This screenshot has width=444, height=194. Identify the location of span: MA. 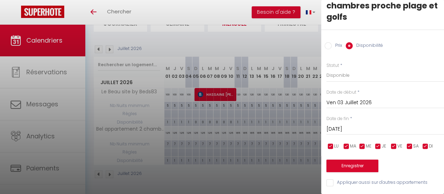
(353, 146).